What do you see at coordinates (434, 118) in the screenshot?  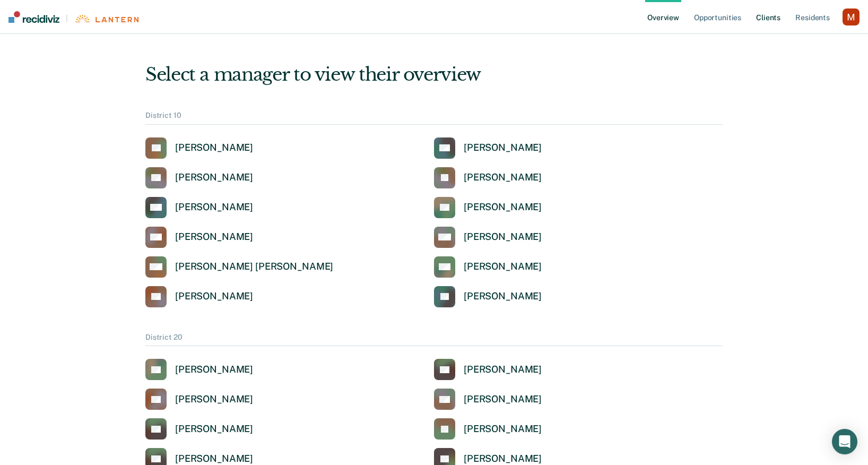 I see `div: District 10` at bounding box center [434, 118].